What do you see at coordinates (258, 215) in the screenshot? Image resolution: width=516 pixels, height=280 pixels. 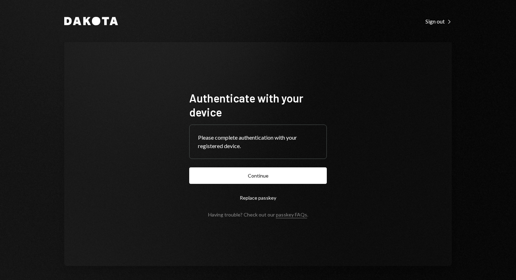 I see `div: Having trouble? Check out our .` at bounding box center [258, 215].